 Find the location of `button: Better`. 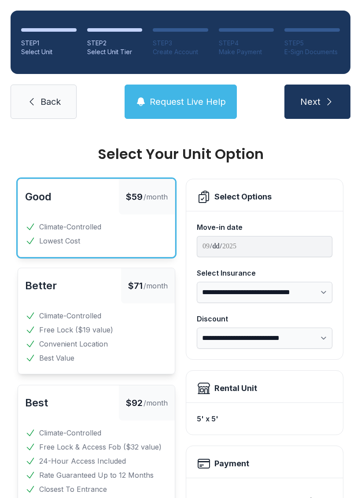

button: Better is located at coordinates (41, 286).